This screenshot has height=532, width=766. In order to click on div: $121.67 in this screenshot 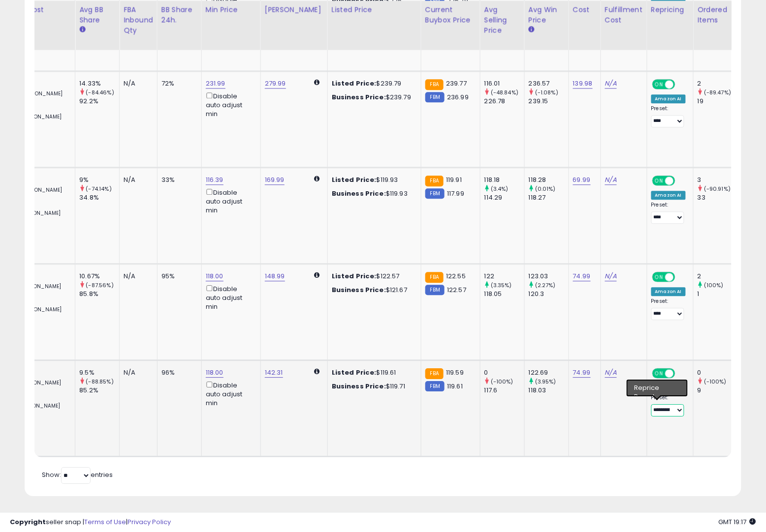, I will do `click(373, 290)`.